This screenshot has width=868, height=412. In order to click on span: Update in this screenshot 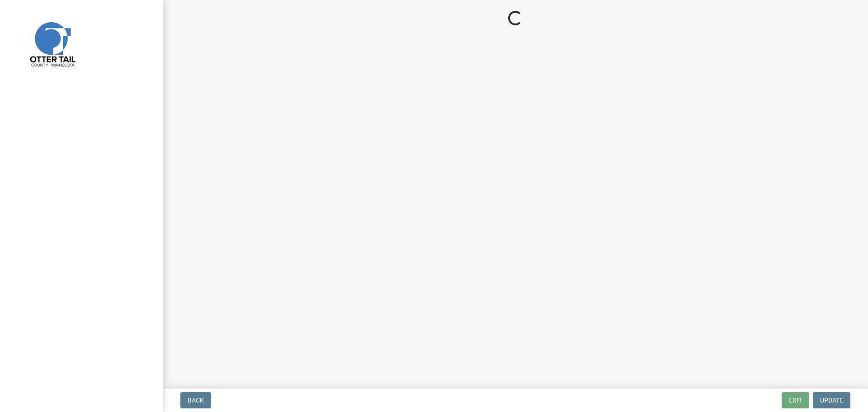, I will do `click(831, 400)`.